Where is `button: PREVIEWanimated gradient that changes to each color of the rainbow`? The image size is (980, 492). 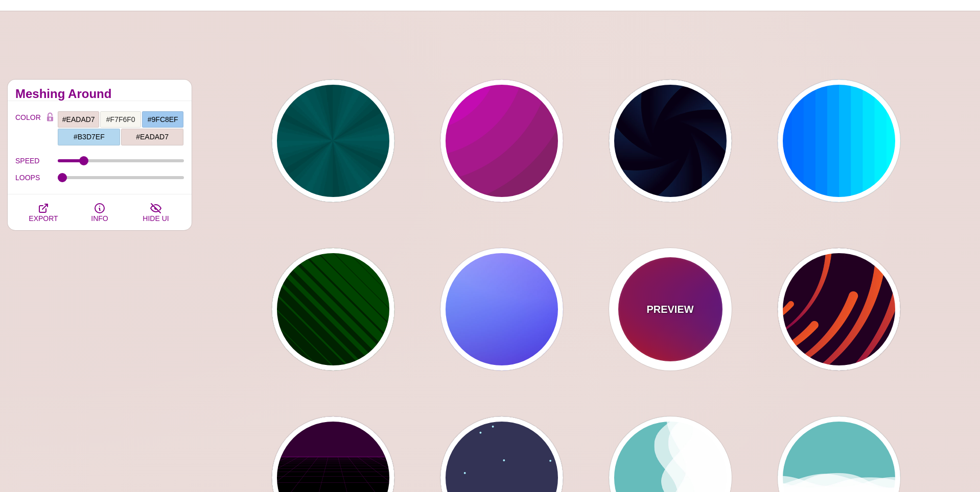
button: PREVIEWanimated gradient that changes to each color of the rainbow is located at coordinates (671, 309).